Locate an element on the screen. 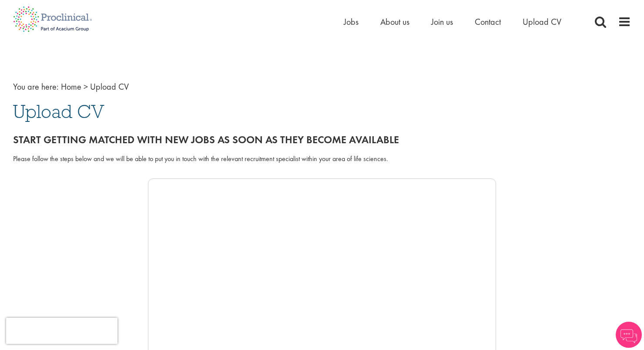  div: Please follow the steps below and we will be able to put you in touch with the relevant recruitme... is located at coordinates (322, 159).